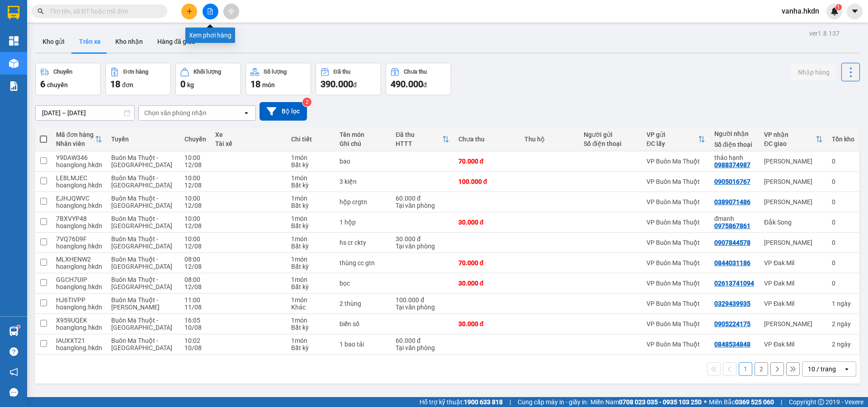 This screenshot has height=407, width=868. Describe the element at coordinates (423, 341) in the screenshot. I see `div: 60.000 đ` at that location.